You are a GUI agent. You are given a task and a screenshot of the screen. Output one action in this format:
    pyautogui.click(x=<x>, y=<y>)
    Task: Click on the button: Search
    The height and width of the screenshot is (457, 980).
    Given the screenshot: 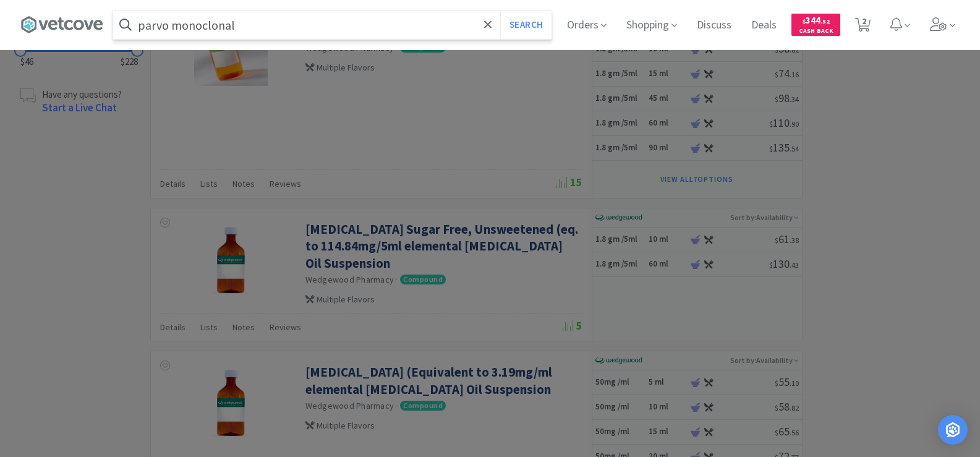 What is the action you would take?
    pyautogui.click(x=526, y=25)
    